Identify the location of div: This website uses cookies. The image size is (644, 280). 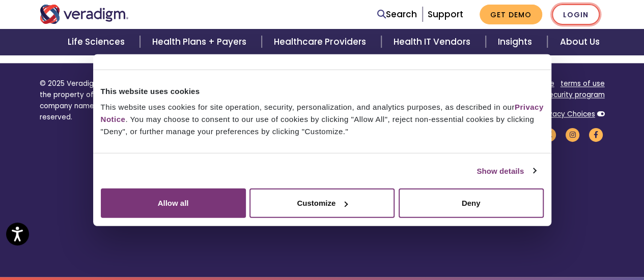
(322, 91).